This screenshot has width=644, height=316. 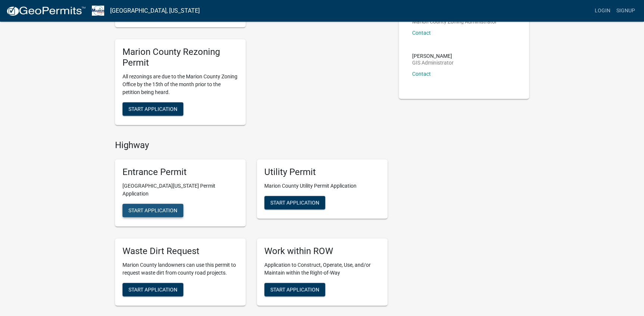 What do you see at coordinates (433, 63) in the screenshot?
I see `p: GIS Administrator` at bounding box center [433, 63].